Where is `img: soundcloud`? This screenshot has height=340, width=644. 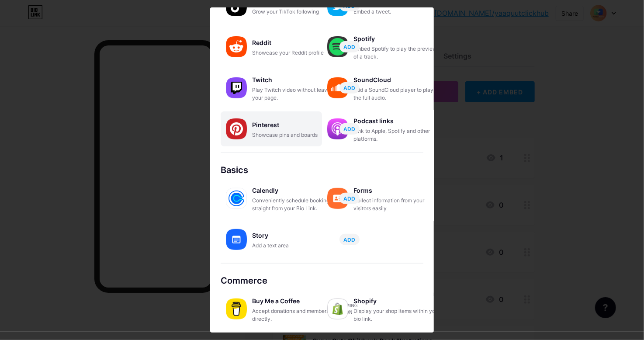 img: soundcloud is located at coordinates (338, 88).